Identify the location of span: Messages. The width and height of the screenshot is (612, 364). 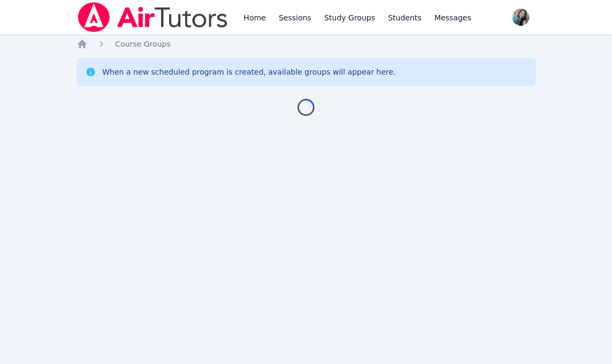
(452, 17).